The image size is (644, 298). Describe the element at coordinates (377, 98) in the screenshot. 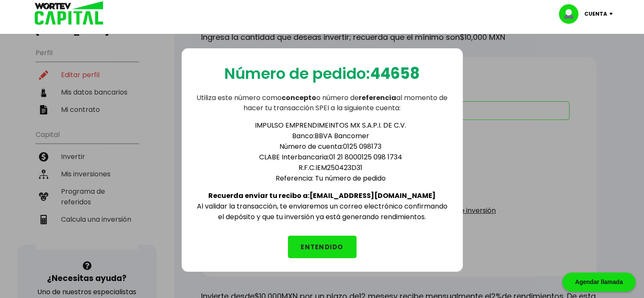

I see `b: referencia` at that location.